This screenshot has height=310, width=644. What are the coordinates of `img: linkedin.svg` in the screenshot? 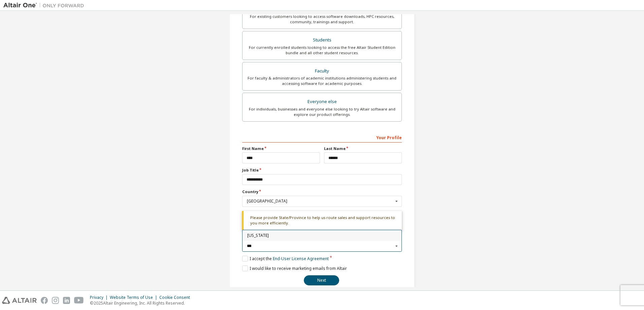 It's located at (66, 300).